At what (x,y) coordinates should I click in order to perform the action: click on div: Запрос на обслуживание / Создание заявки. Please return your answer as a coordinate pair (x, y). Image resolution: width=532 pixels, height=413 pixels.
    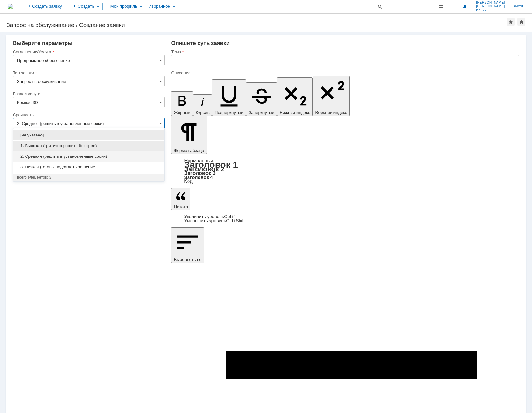
    Looking at the image, I should click on (257, 25).